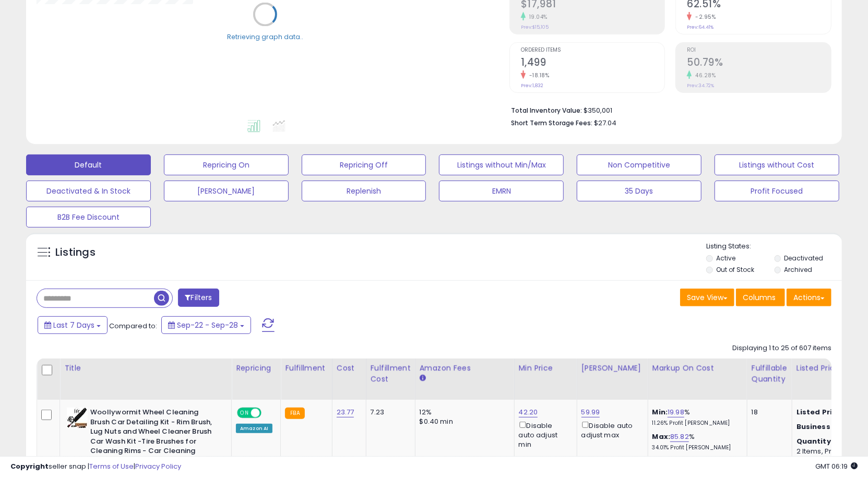 Image resolution: width=868 pixels, height=477 pixels. I want to click on h2: 50.79%, so click(759, 63).